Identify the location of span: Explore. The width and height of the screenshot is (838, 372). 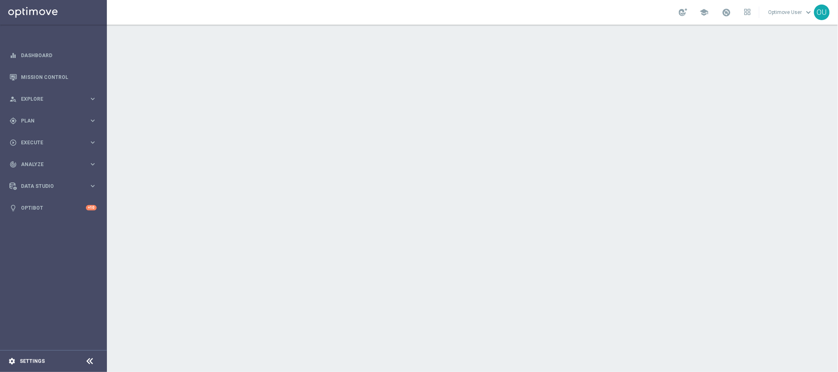
(55, 99).